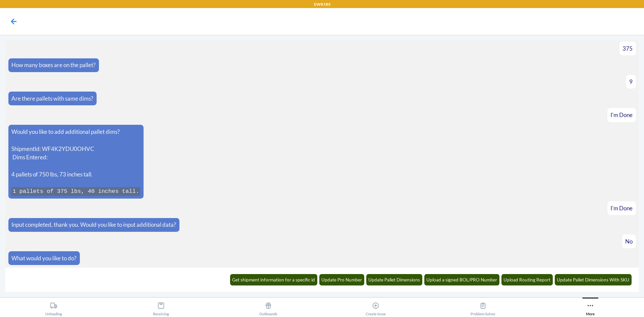 Image resolution: width=644 pixels, height=317 pixels. I want to click on div: Problem Solver, so click(483, 308).